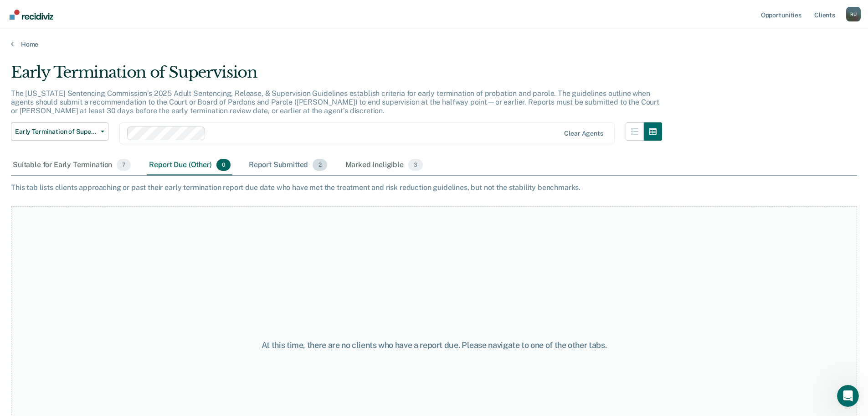 This screenshot has height=416, width=868. I want to click on div: Report Due (Other)0, so click(190, 165).